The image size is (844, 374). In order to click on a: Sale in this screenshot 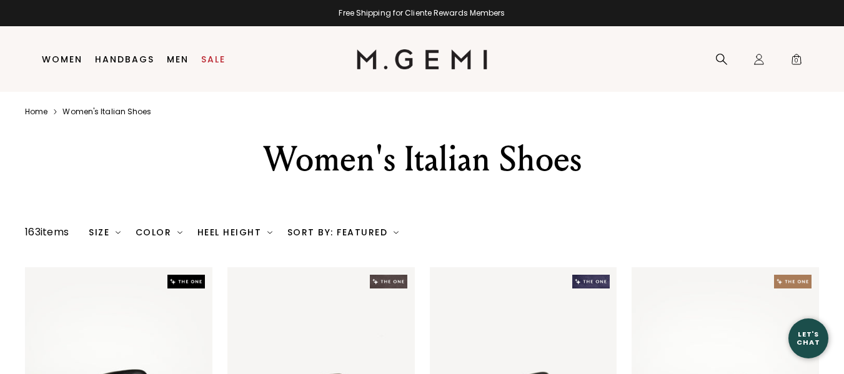, I will do `click(213, 59)`.